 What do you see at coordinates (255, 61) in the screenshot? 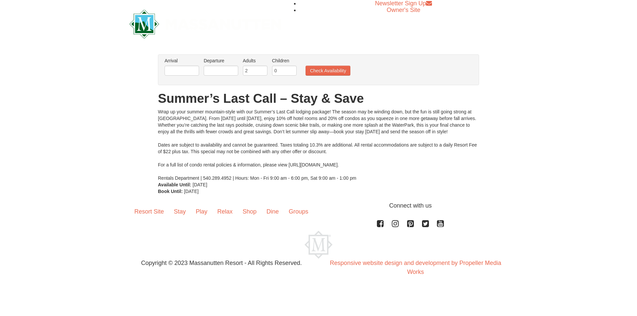
I see `label: Adults` at bounding box center [255, 61].